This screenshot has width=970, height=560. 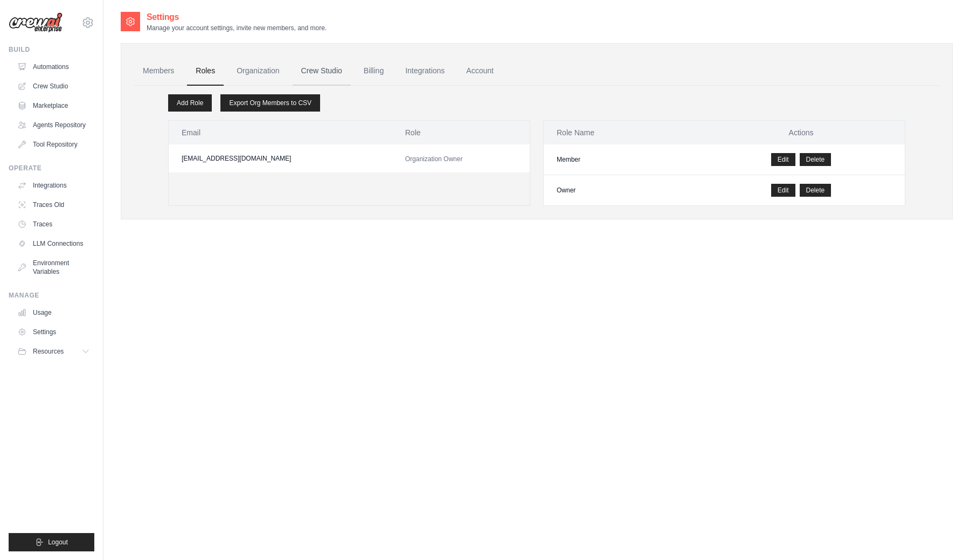 What do you see at coordinates (237, 28) in the screenshot?
I see `p: Manage your account settings, invite new members, and more.` at bounding box center [237, 28].